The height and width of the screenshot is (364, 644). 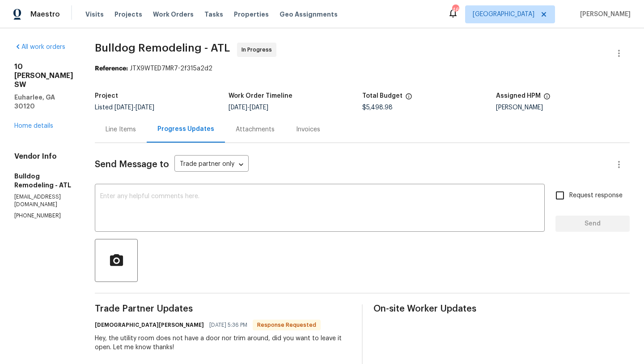 What do you see at coordinates (45, 14) in the screenshot?
I see `span: Maestro` at bounding box center [45, 14].